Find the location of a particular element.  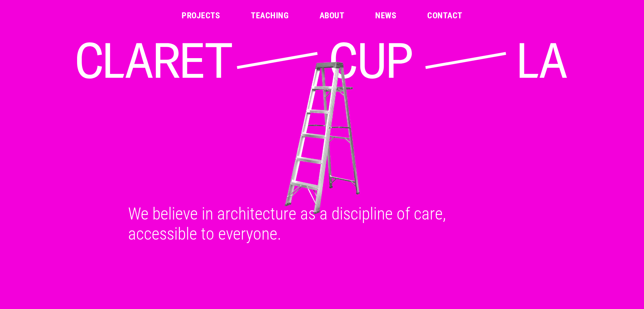

a: Teaching is located at coordinates (270, 15).